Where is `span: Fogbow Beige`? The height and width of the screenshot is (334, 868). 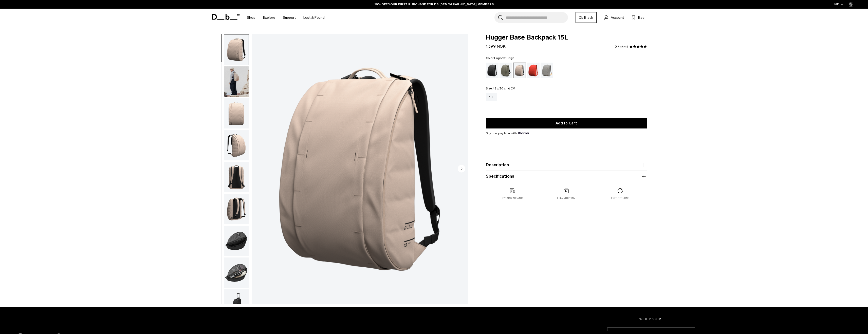
span: Fogbow Beige is located at coordinates (504, 58).